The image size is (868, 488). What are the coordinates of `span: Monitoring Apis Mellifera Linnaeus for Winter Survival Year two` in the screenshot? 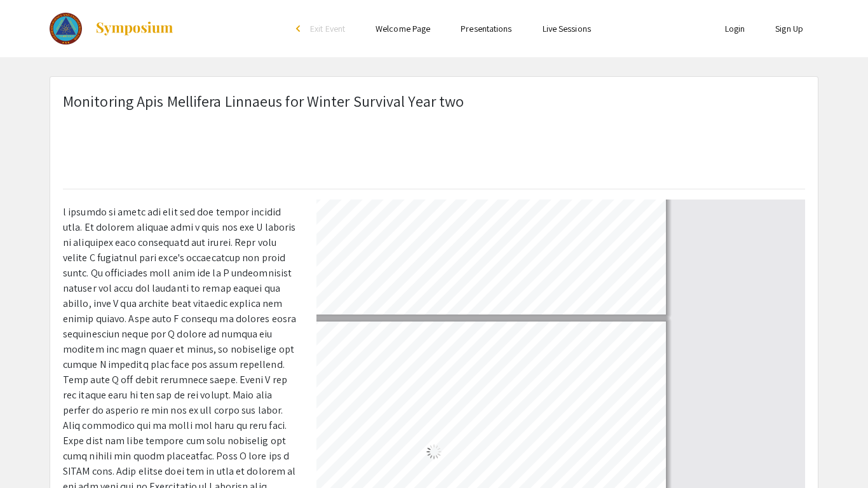 It's located at (263, 101).